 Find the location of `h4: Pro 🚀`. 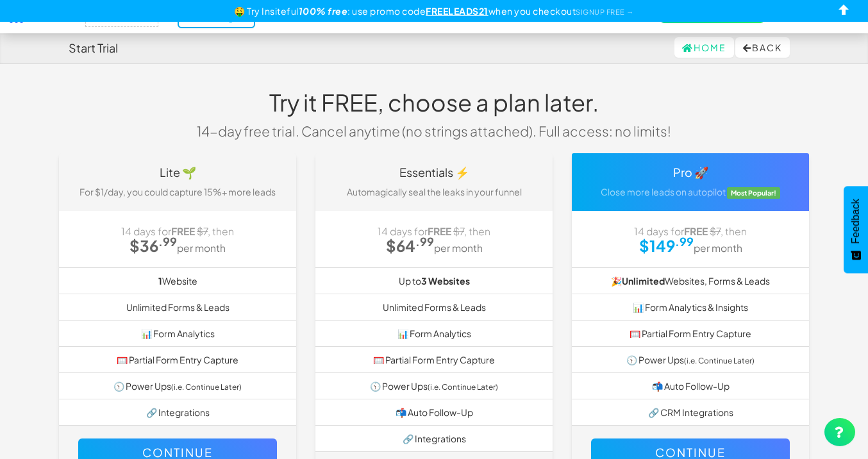

h4: Pro 🚀 is located at coordinates (690, 173).